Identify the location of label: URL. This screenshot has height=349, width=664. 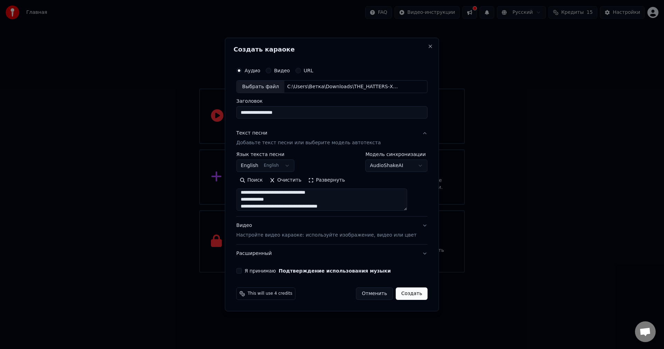
(309, 71).